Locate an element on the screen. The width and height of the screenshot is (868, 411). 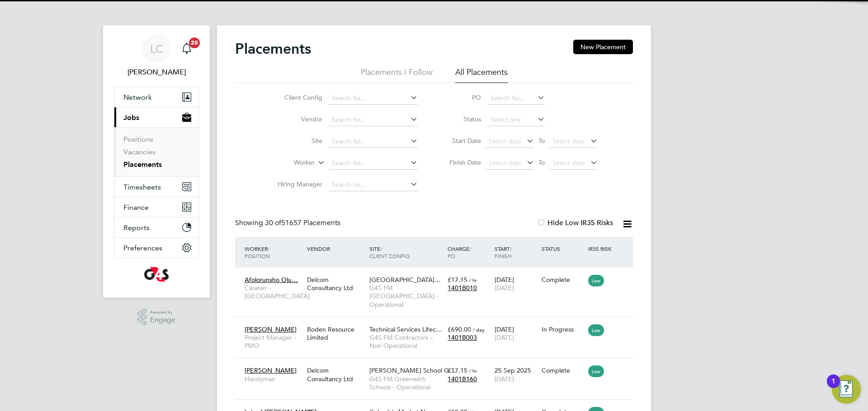
button: Finance is located at coordinates (156, 207).